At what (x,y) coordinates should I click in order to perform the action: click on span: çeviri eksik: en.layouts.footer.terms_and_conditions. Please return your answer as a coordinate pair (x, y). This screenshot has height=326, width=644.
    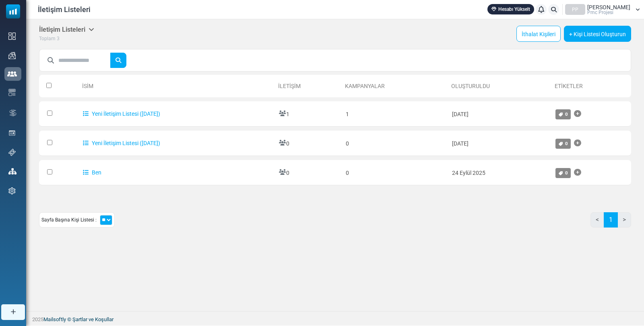
    Looking at the image, I should click on (93, 319).